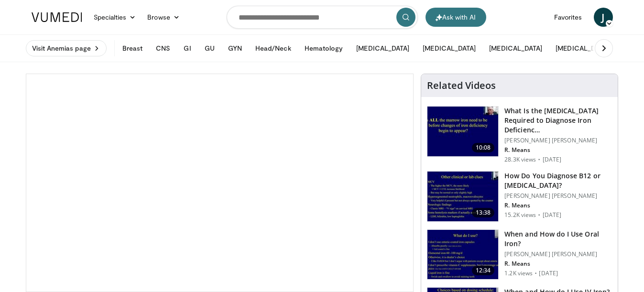 This screenshot has width=644, height=292. I want to click on p: 28.3K views, so click(521, 160).